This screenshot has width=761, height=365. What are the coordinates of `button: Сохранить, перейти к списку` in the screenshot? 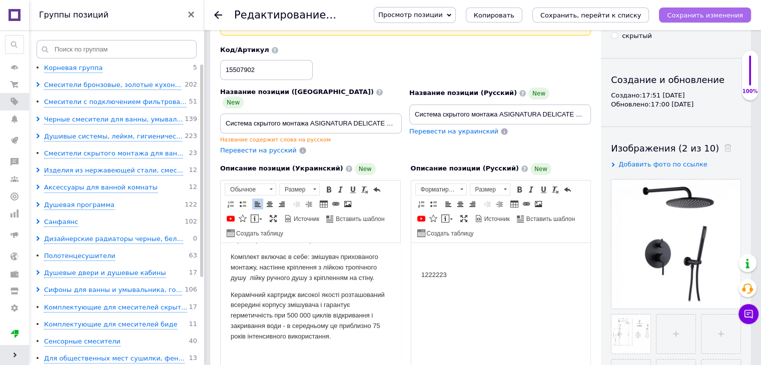 It's located at (591, 15).